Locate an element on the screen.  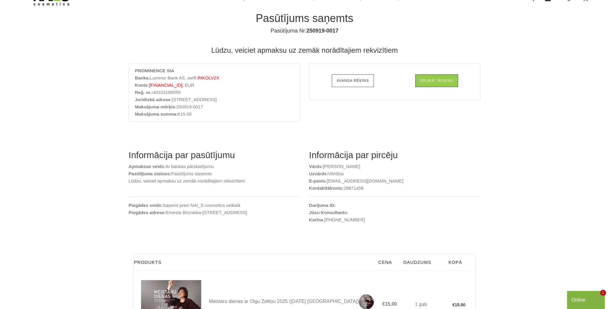
th: Daudzums is located at coordinates (417, 262).